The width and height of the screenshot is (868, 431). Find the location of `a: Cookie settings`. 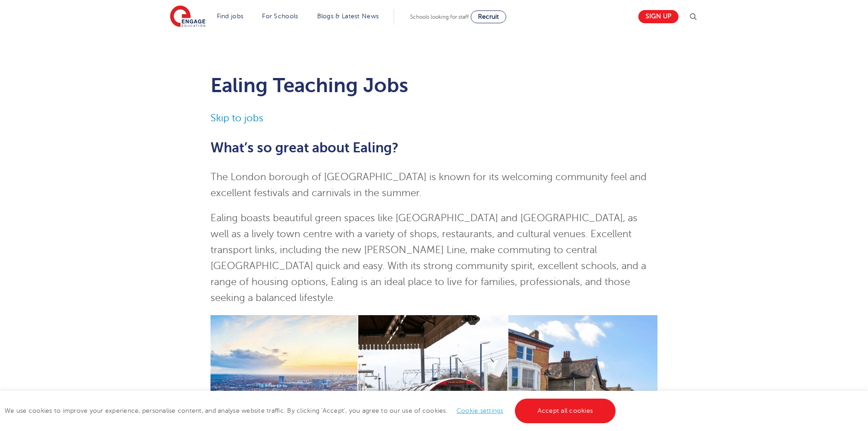

a: Cookie settings is located at coordinates (480, 410).